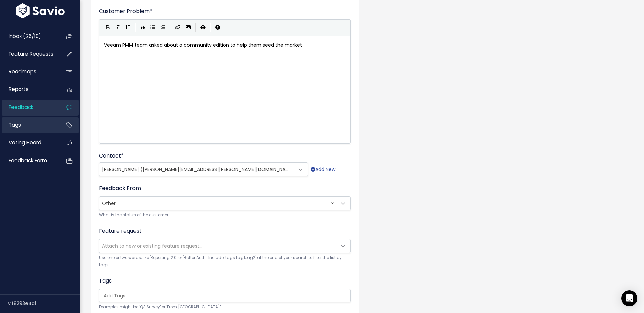 Image resolution: width=644 pixels, height=313 pixels. I want to click on span: Veeam PMM team asked about a community edition to help them seed the market, so click(203, 45).